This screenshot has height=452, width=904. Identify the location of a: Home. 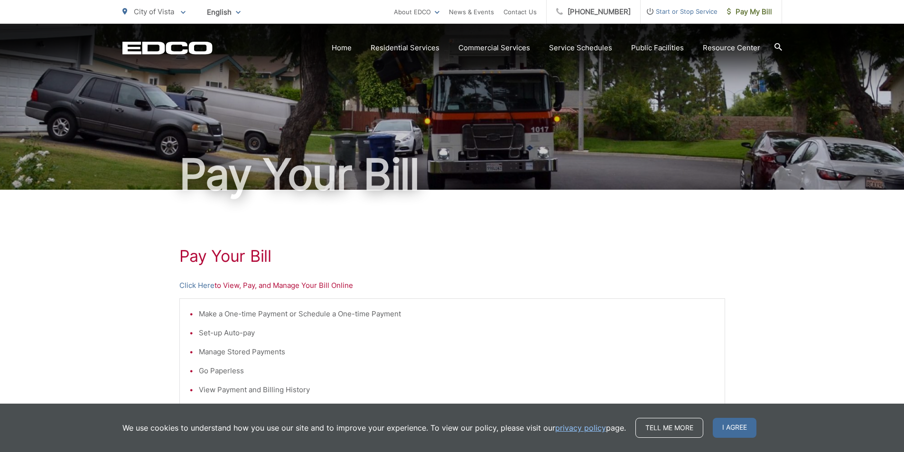
(342, 48).